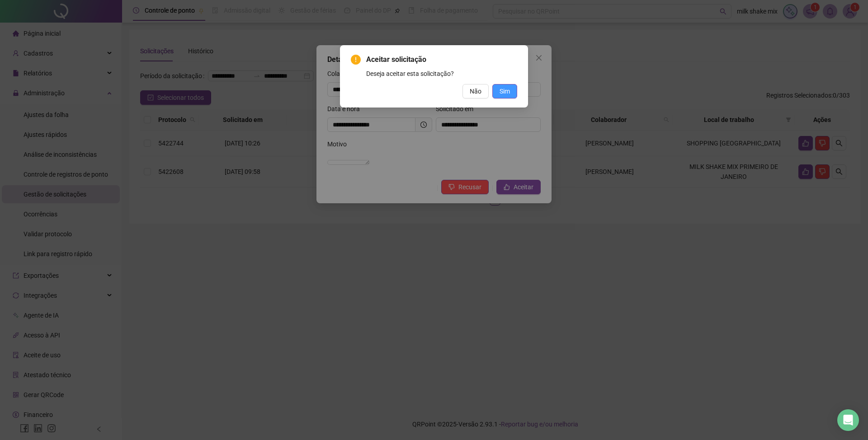 The width and height of the screenshot is (868, 440). I want to click on span: Aceitar solicitação, so click(442, 60).